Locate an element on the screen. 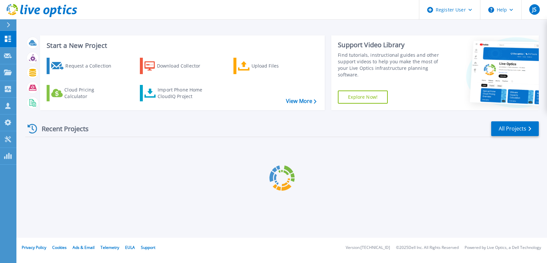  span: JS is located at coordinates (534, 10).